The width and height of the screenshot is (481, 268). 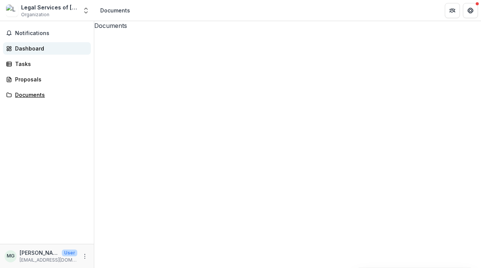 What do you see at coordinates (86, 11) in the screenshot?
I see `button: Open entity switcher` at bounding box center [86, 11].